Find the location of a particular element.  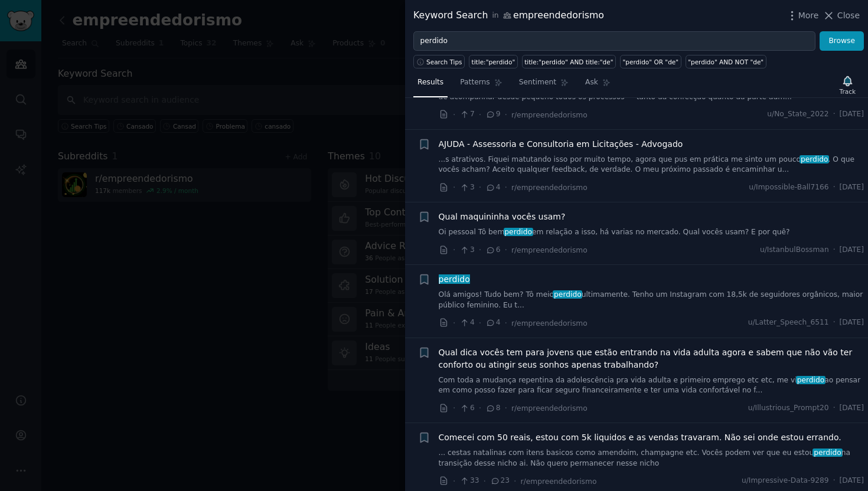

button: Search Tips is located at coordinates (438, 62).